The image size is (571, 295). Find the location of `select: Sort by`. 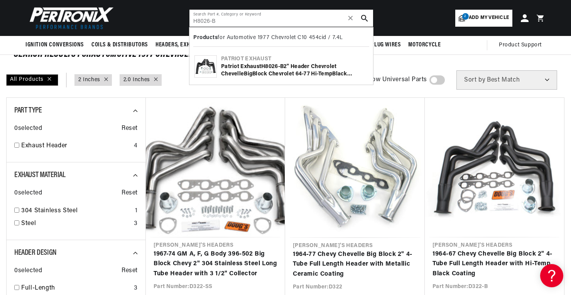

select: Sort by is located at coordinates (507, 80).